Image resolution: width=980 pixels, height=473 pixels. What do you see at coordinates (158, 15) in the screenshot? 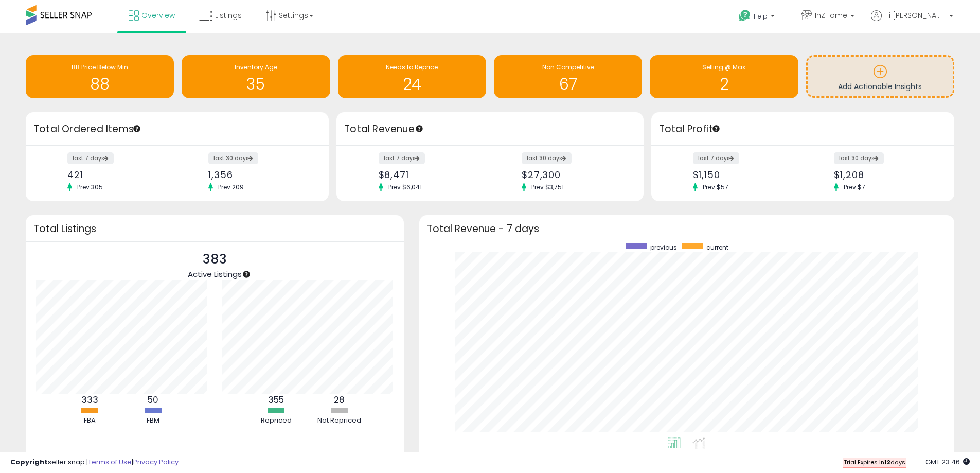
I see `span: Overview` at bounding box center [158, 15].